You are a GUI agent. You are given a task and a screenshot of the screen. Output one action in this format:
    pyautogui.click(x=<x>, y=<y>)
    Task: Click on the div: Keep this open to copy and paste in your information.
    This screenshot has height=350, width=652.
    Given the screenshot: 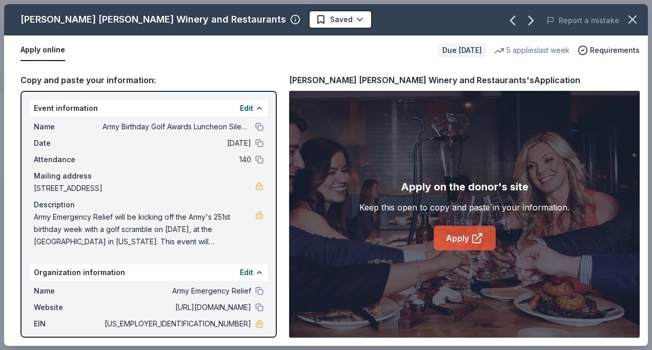 What is the action you would take?
    pyautogui.click(x=465, y=207)
    